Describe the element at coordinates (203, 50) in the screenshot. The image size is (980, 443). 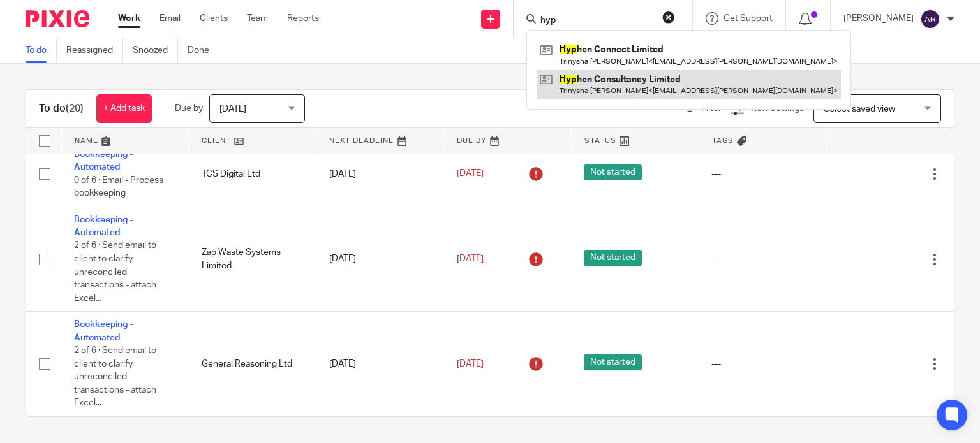
I see `a: Done` at that location.